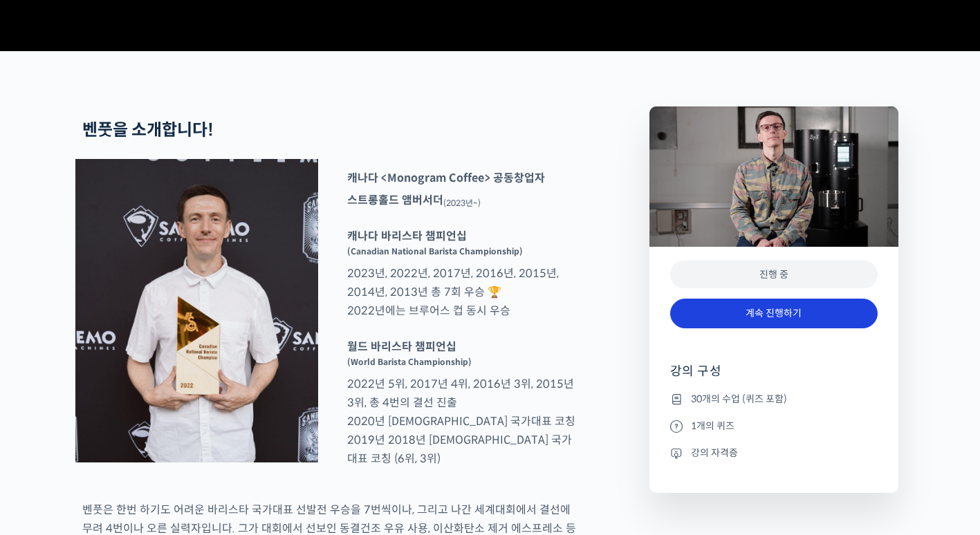 Image resolution: width=980 pixels, height=535 pixels. Describe the element at coordinates (774, 313) in the screenshot. I see `a: 계속 진행하기` at that location.